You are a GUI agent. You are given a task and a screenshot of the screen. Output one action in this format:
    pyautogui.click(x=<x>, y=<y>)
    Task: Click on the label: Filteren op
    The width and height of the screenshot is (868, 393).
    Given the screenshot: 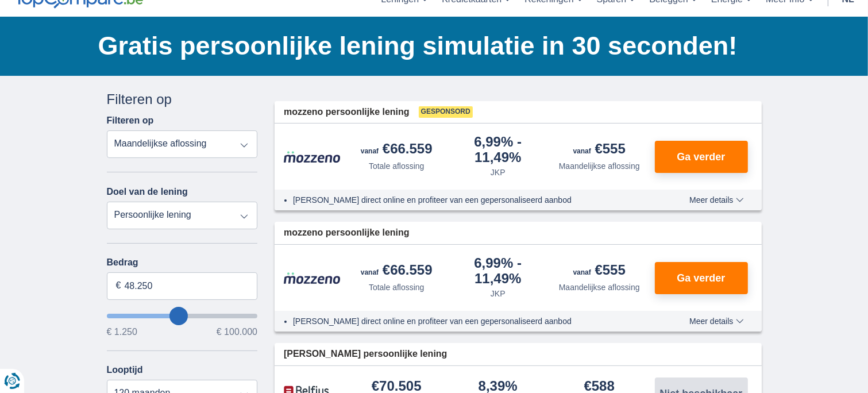 What is the action you would take?
    pyautogui.click(x=130, y=121)
    